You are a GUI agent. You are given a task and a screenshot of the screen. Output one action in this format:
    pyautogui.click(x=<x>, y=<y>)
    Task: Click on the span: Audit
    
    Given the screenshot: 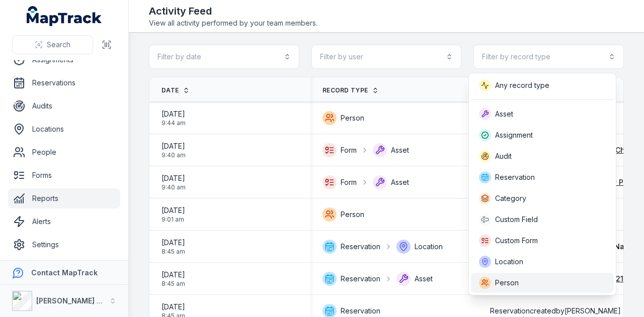 What is the action you would take?
    pyautogui.click(x=503, y=157)
    